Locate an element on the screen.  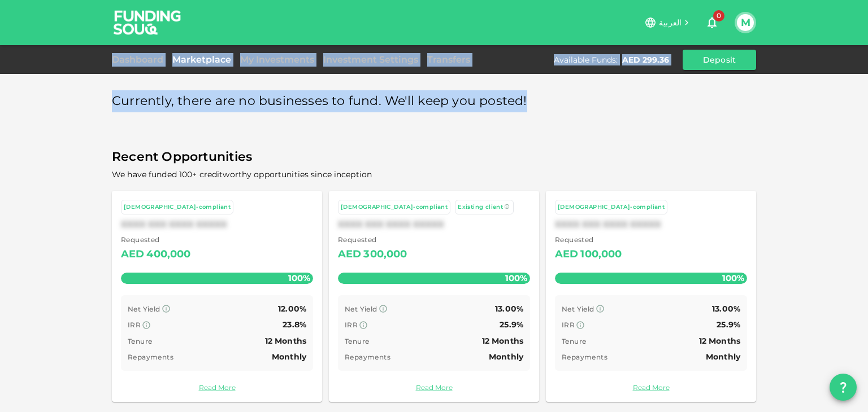
a: Transfers is located at coordinates (449, 59).